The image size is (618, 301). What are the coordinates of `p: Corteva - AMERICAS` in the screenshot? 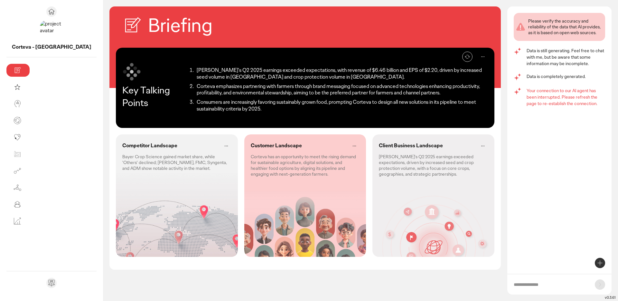 It's located at (52, 47).